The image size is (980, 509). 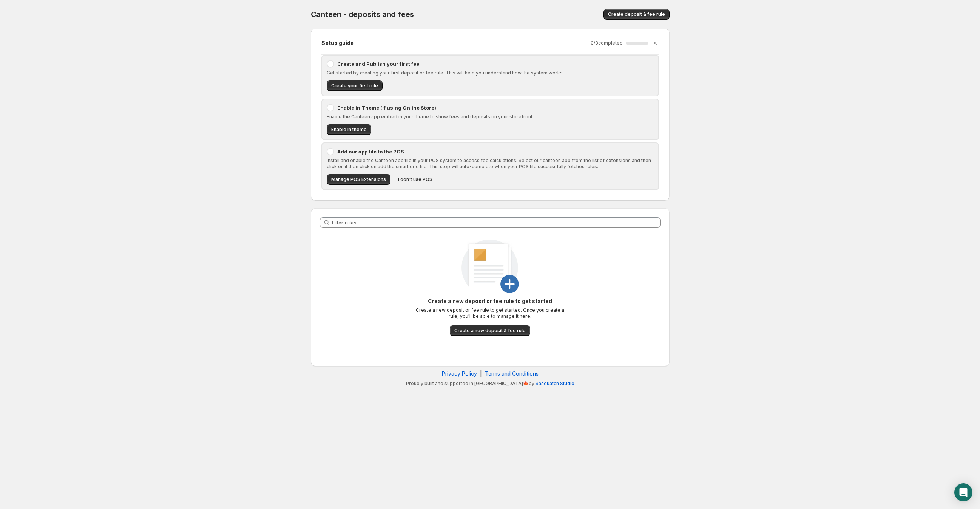 I want to click on span: Enable in theme, so click(x=349, y=130).